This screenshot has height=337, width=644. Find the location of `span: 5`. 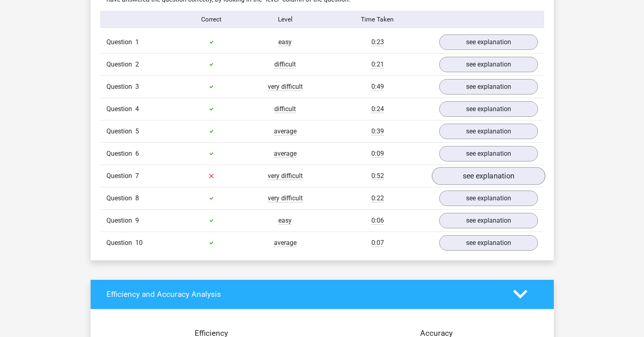

span: 5 is located at coordinates (137, 131).